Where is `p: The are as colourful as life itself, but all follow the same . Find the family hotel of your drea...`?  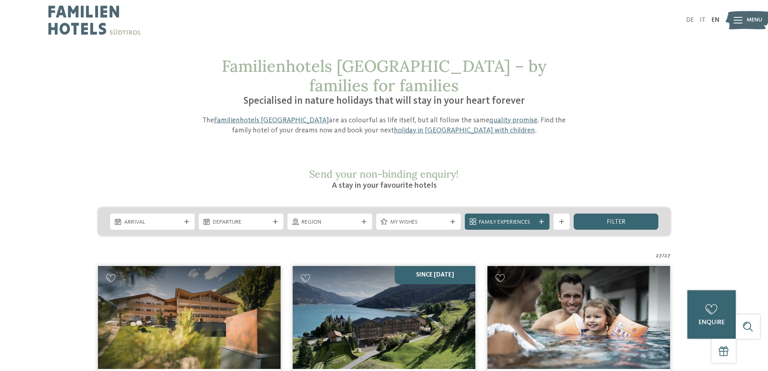
p: The are as colourful as life itself, but all follow the same . Find the family hotel of your drea... is located at coordinates (384, 125).